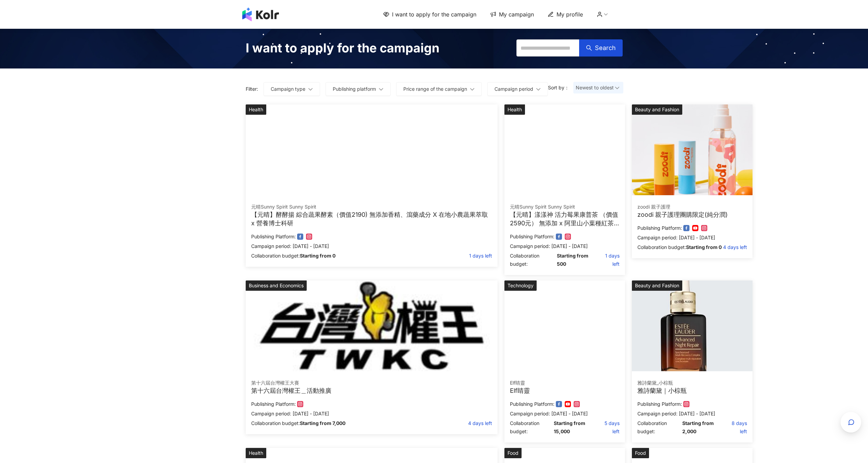 The height and width of the screenshot is (463, 868). What do you see at coordinates (692, 215) in the screenshot?
I see `div: zoodi 親子護理團購限定(純分潤)` at bounding box center [692, 215].